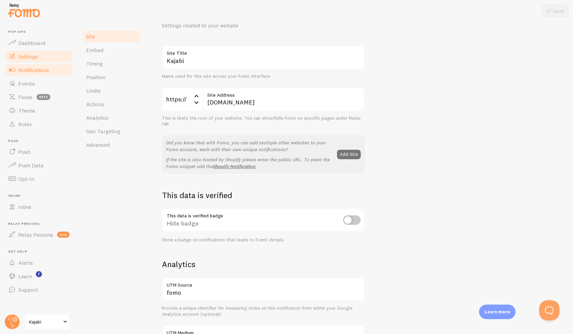 The image size is (573, 334). I want to click on a: Dashboard, so click(39, 43).